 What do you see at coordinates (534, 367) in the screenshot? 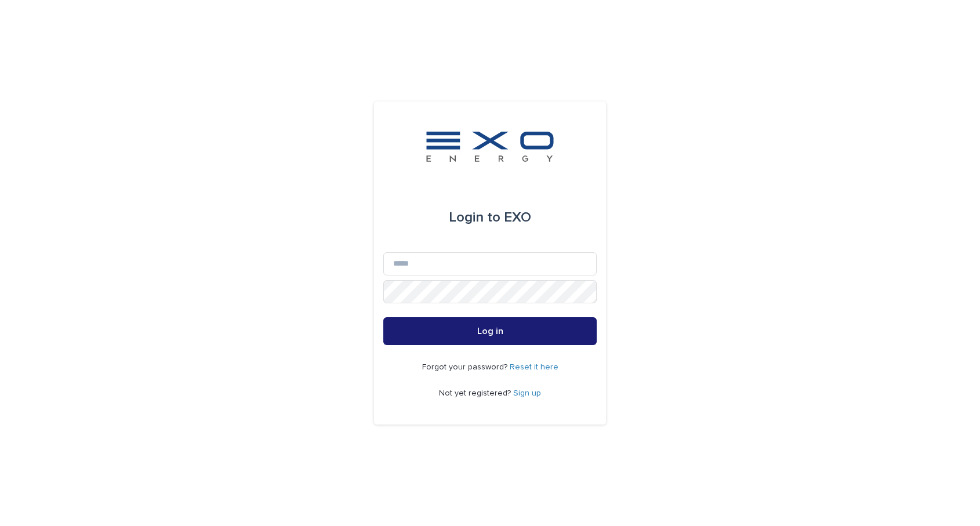
I see `a: Reset it here` at bounding box center [534, 367].